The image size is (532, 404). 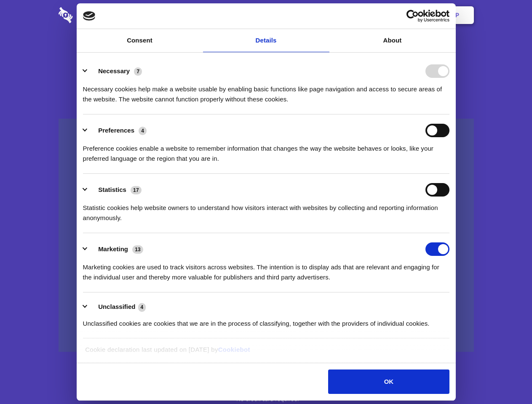 I want to click on a: Consent, so click(x=140, y=40).